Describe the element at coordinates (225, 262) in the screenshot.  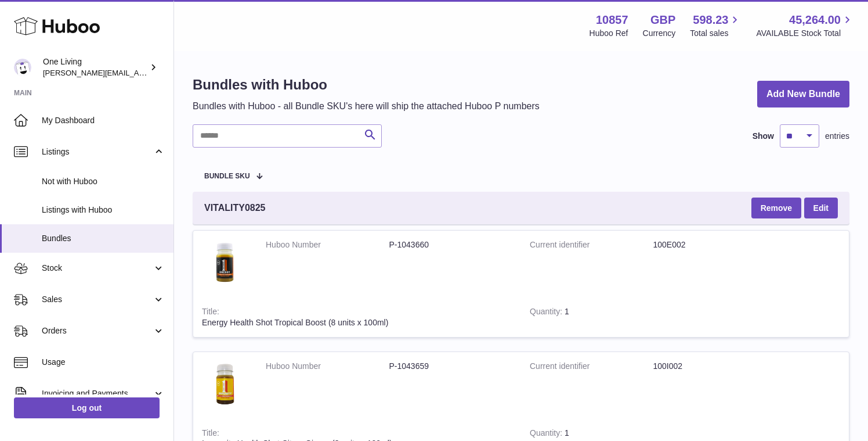
I see `img: Energy Health Shot Tropical Boost (8 units x 100ml)` at that location.